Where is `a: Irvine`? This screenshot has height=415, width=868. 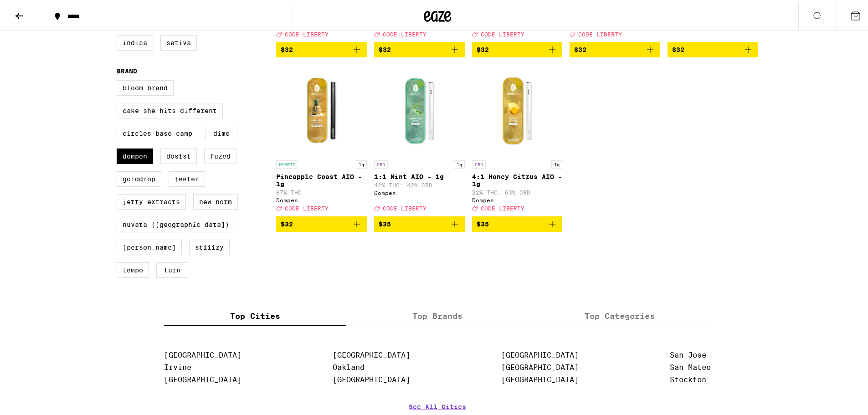 a: Irvine is located at coordinates (178, 365).